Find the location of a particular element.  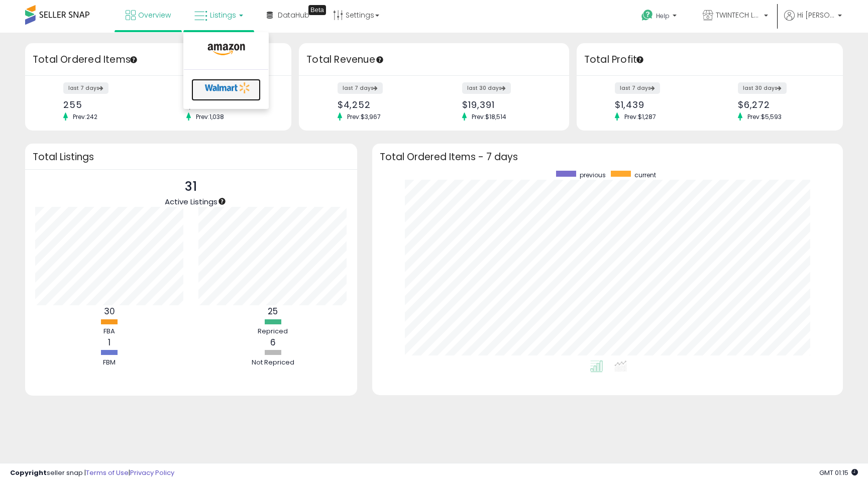

i: Get Help is located at coordinates (647, 15).